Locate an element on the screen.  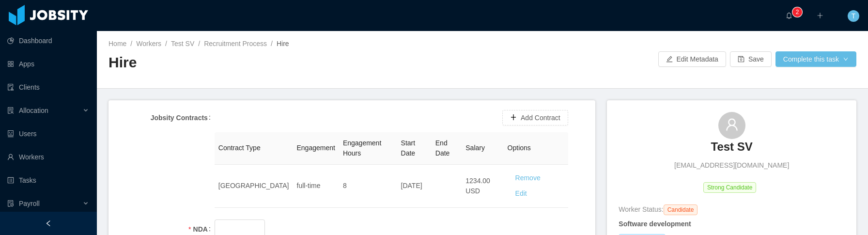
a: icon: auditClients is located at coordinates (48, 87).